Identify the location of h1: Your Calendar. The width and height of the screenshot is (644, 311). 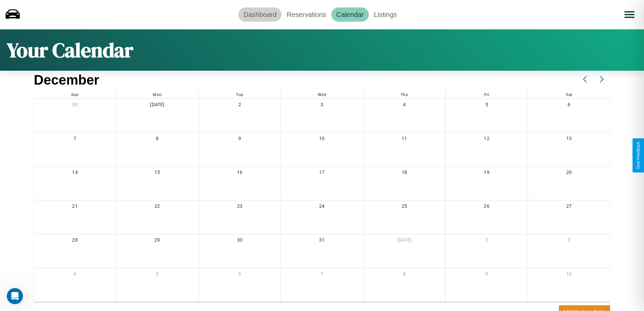
(70, 50).